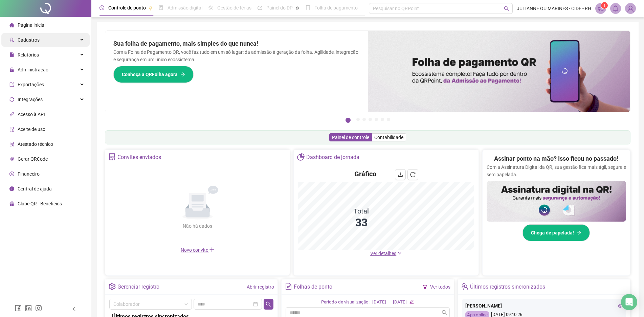 The image size is (644, 317). What do you see at coordinates (28, 308) in the screenshot?
I see `span: linkedin` at bounding box center [28, 308].